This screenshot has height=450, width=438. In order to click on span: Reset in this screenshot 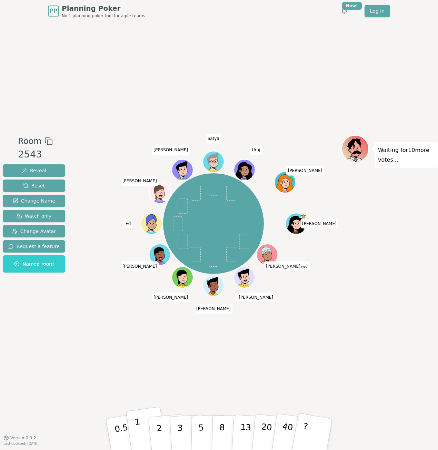, I will do `click(34, 186)`.